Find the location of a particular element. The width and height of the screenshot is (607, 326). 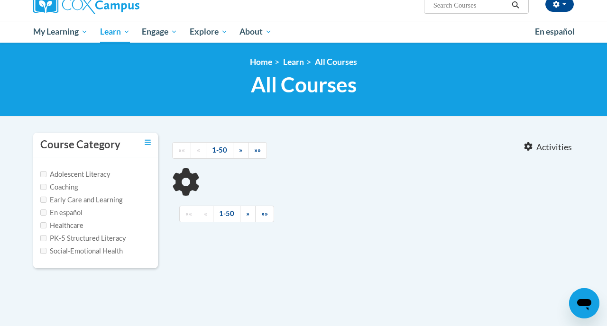

div: Main menu is located at coordinates (304, 32).